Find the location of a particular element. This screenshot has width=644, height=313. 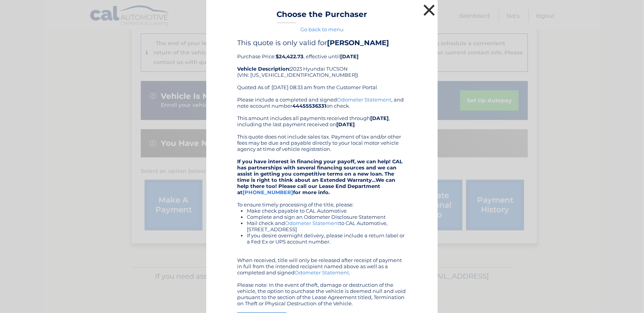

strong: Vehicle Description: is located at coordinates (263, 68).